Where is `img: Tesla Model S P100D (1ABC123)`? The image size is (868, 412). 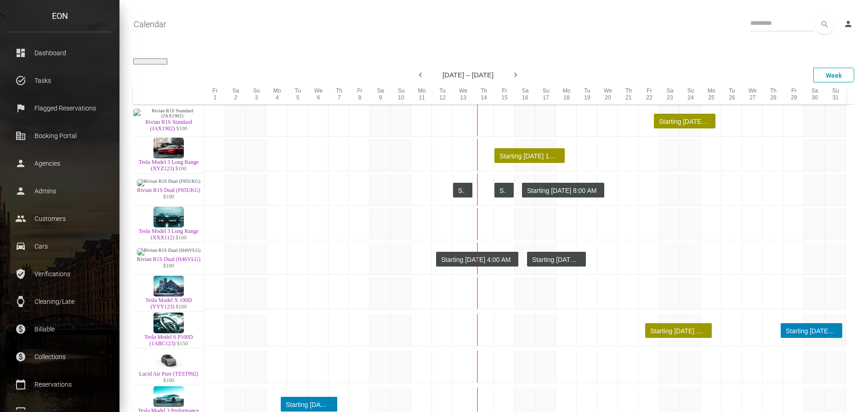
img: Tesla Model S P100D (1ABC123) is located at coordinates (169, 323).